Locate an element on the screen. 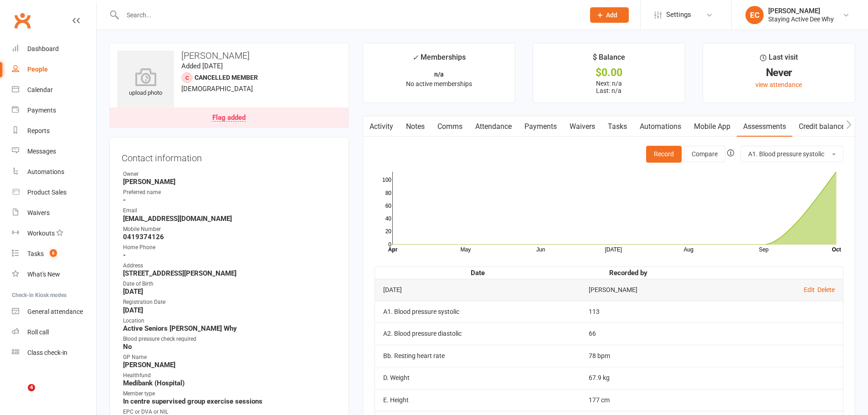 Image resolution: width=868 pixels, height=415 pixels. div: Date of Birth is located at coordinates (230, 284).